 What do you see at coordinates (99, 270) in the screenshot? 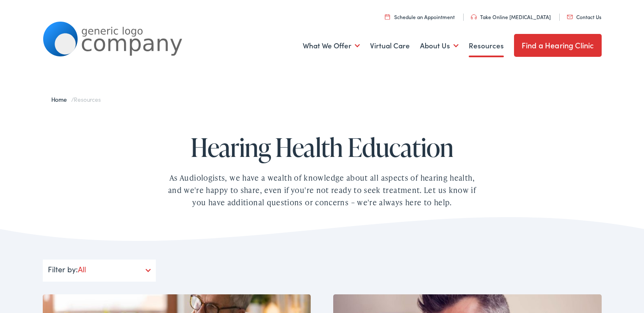
I see `div: Filter by:` at bounding box center [99, 270].